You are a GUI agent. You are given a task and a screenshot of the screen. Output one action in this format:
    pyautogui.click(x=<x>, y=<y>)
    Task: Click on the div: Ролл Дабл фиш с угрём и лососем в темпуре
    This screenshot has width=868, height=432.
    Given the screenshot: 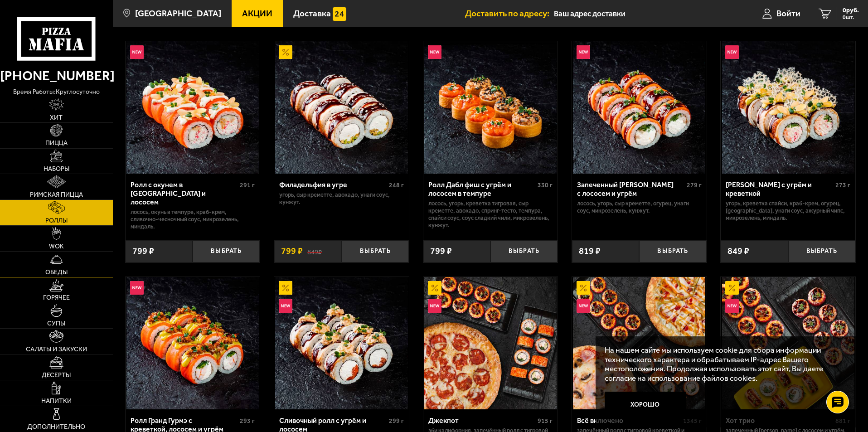 What is the action you would take?
    pyautogui.click(x=482, y=189)
    